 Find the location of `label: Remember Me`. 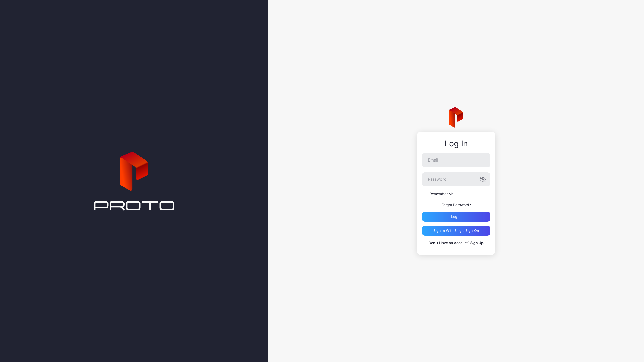

label: Remember Me is located at coordinates (442, 194).